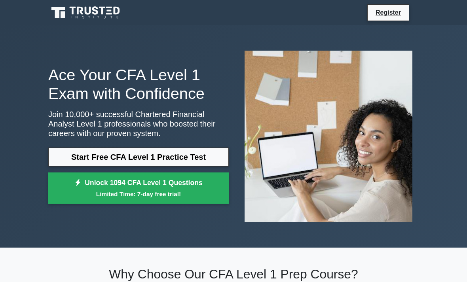  I want to click on a: Register, so click(388, 12).